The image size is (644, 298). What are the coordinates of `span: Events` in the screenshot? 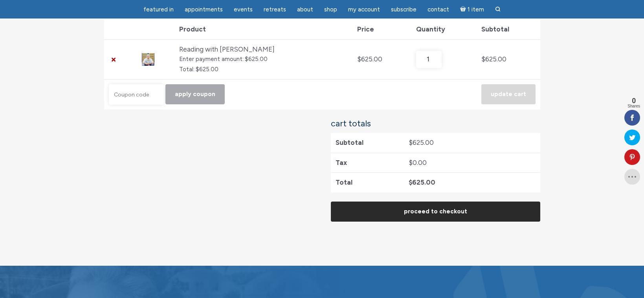 It's located at (243, 10).